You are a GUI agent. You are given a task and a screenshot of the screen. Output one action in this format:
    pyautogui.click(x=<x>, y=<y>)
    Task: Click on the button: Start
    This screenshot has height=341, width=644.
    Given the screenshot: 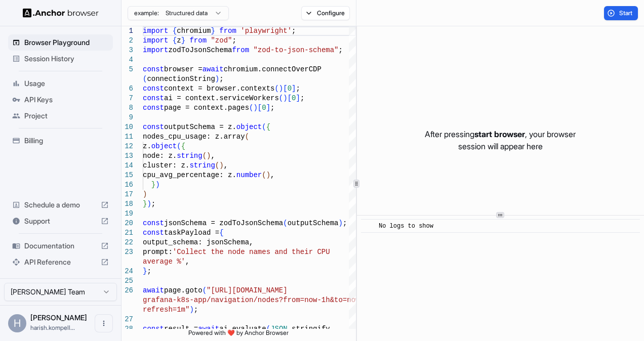 What is the action you would take?
    pyautogui.click(x=621, y=13)
    